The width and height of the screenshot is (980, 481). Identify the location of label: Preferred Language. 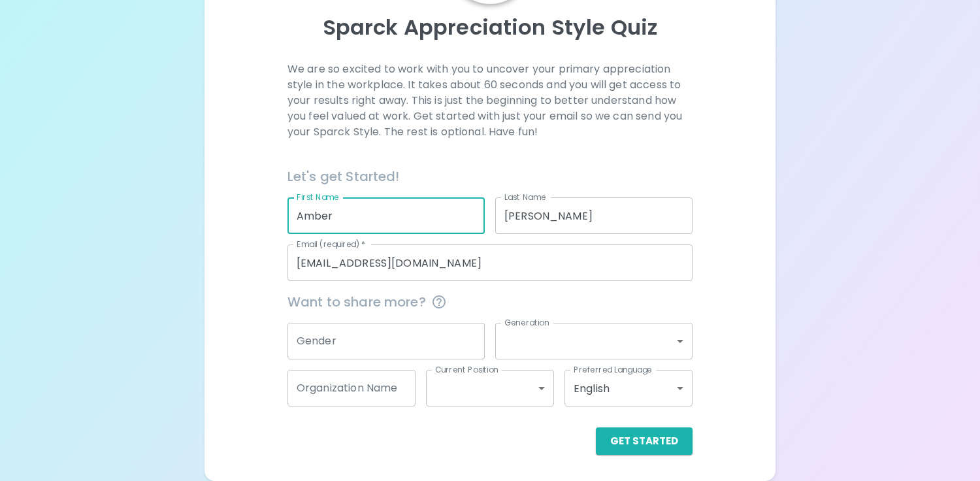
(612, 369).